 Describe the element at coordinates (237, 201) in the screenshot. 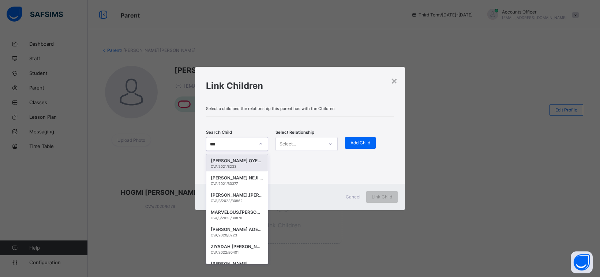

I see `div: CVA/S/2023/B0862` at that location.